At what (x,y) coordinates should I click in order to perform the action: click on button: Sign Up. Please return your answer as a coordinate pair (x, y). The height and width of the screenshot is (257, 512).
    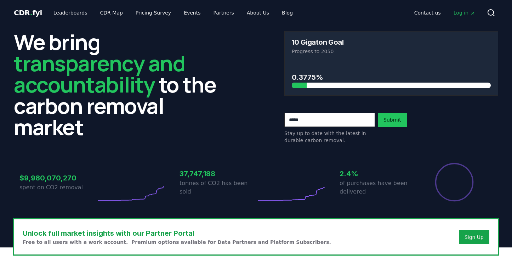
    Looking at the image, I should click on (474, 237).